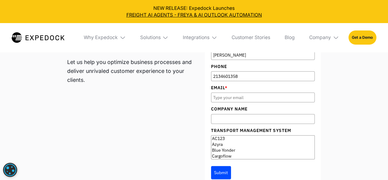 This screenshot has height=180, width=388. Describe the element at coordinates (263, 97) in the screenshot. I see `input: Type your email` at that location.